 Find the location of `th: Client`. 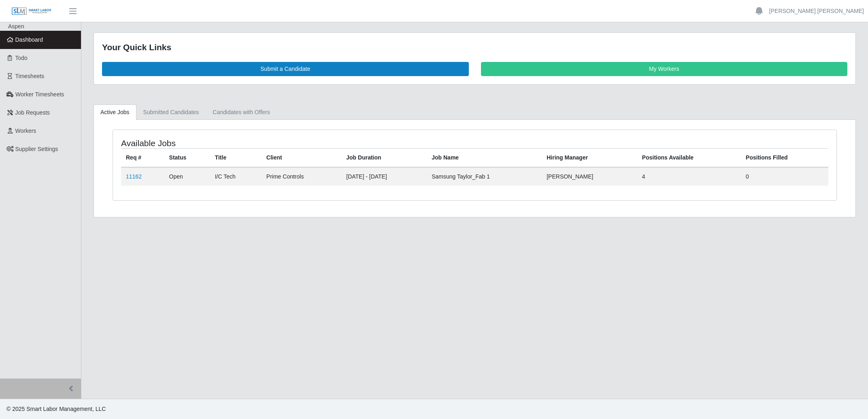

th: Client is located at coordinates (301, 157).